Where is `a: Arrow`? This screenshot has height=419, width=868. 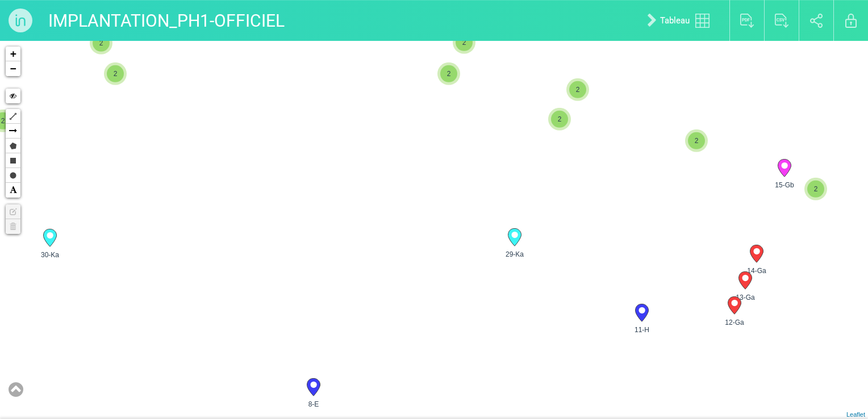 a: Arrow is located at coordinates (13, 131).